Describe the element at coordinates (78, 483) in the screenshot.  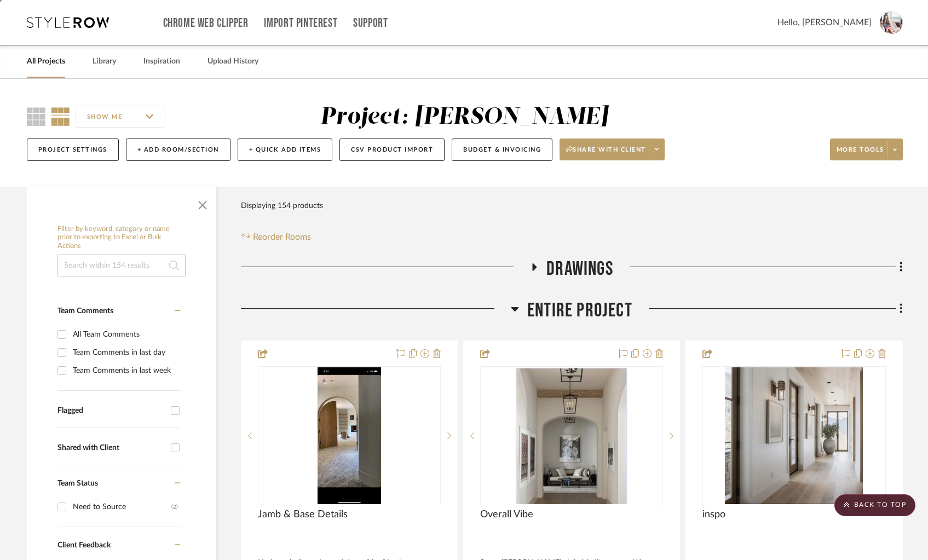
I see `span: Team Status` at that location.